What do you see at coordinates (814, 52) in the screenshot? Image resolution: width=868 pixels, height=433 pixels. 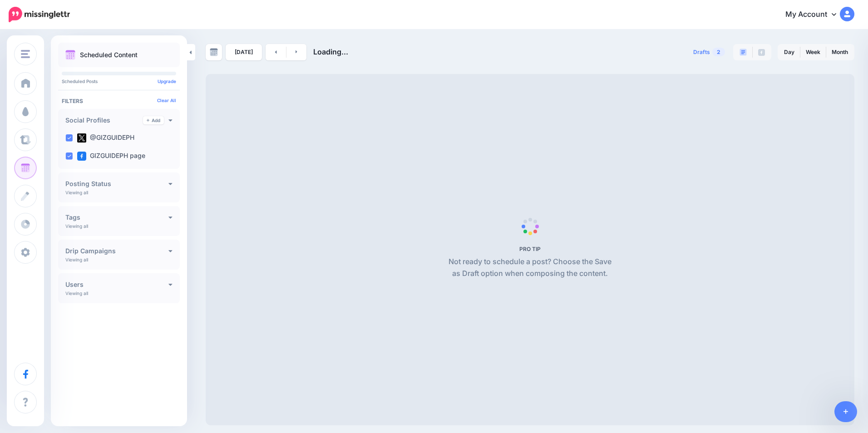 I see `a: Week` at bounding box center [814, 52].